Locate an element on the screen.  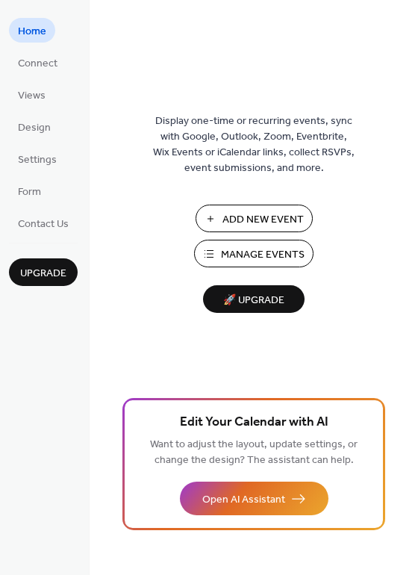
button: Open AI Assistant is located at coordinates (254, 498).